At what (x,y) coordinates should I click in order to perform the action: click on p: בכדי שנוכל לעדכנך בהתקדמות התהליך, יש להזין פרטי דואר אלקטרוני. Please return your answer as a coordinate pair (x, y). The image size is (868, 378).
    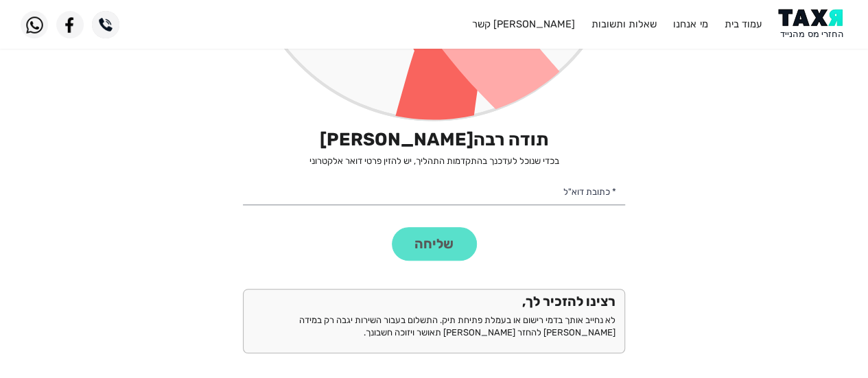
    Looking at the image, I should click on (434, 161).